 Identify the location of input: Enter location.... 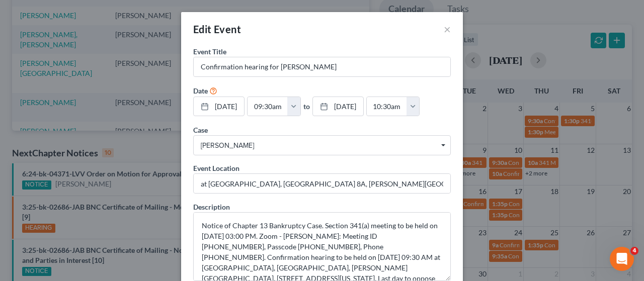
(322, 184).